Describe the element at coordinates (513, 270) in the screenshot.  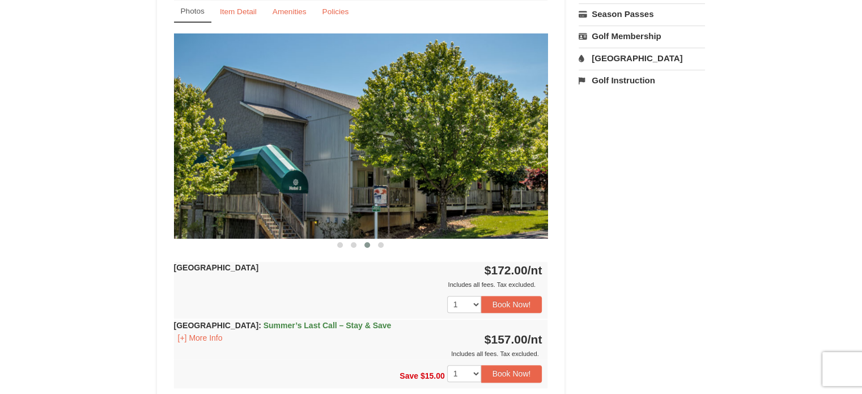
I see `strong: $172.00` at that location.